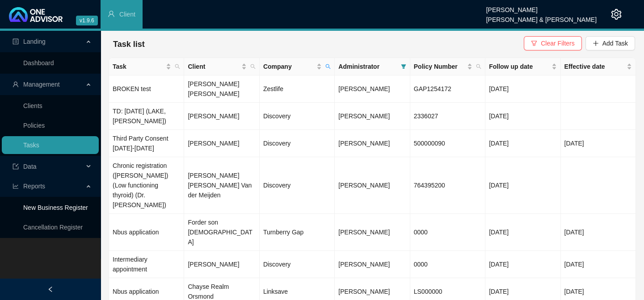  Describe the element at coordinates (596, 43) in the screenshot. I see `span: plus` at that location.